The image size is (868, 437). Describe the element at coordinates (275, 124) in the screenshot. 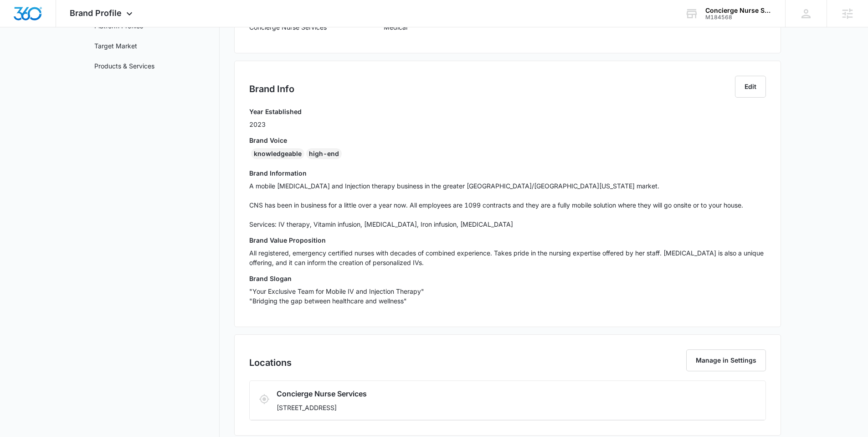

I see `p: 2023` at that location.